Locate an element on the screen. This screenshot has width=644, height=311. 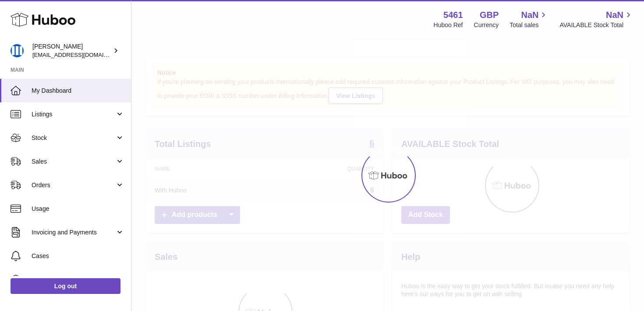
a: NaN Total sales is located at coordinates (529, 19).